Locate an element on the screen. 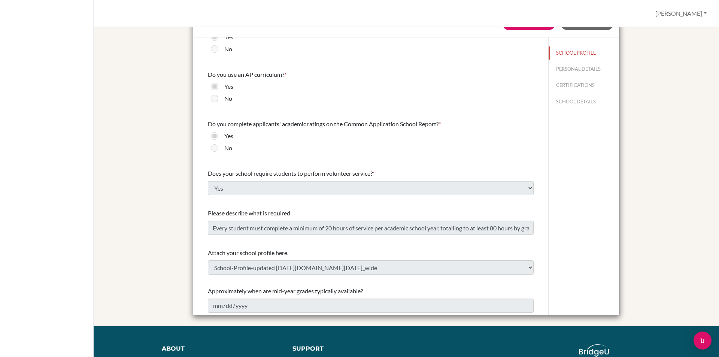 This screenshot has height=357, width=719. button: CERTIFICATIONS is located at coordinates (584, 85).